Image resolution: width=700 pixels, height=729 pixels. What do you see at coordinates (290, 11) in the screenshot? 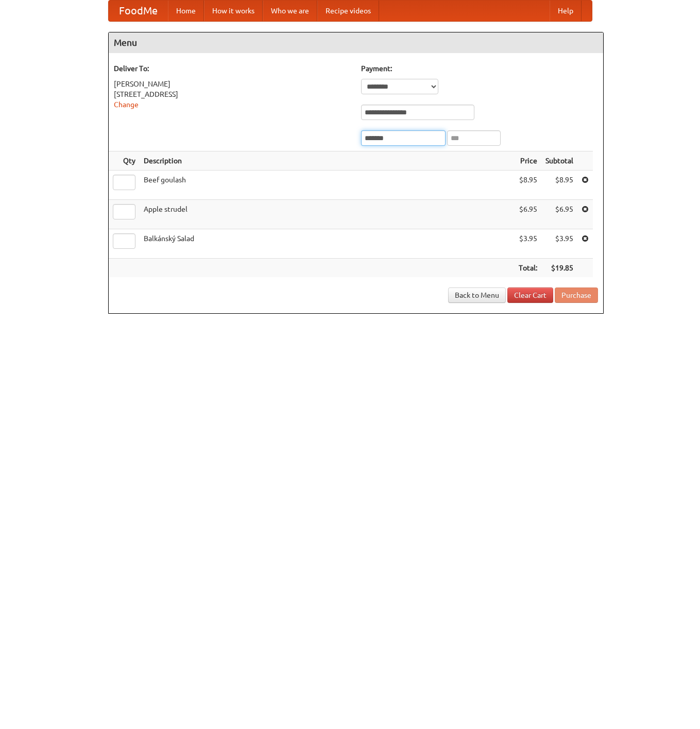
I see `a: Who we are` at bounding box center [290, 11].